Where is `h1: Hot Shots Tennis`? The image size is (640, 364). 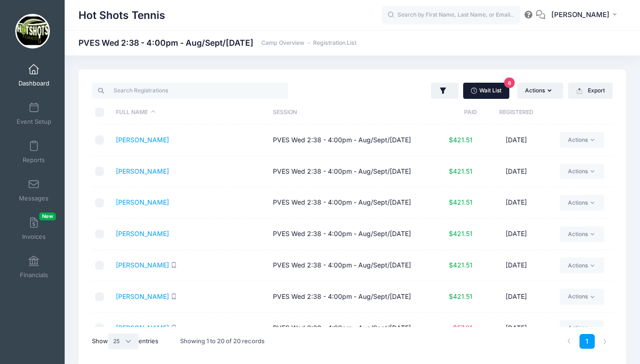
h1: Hot Shots Tennis is located at coordinates (122, 16).